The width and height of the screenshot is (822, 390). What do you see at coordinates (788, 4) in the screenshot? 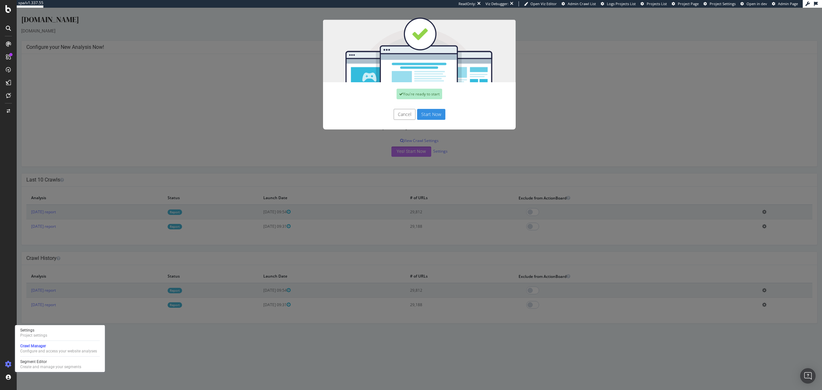
I see `span: Admin Page` at bounding box center [788, 4].